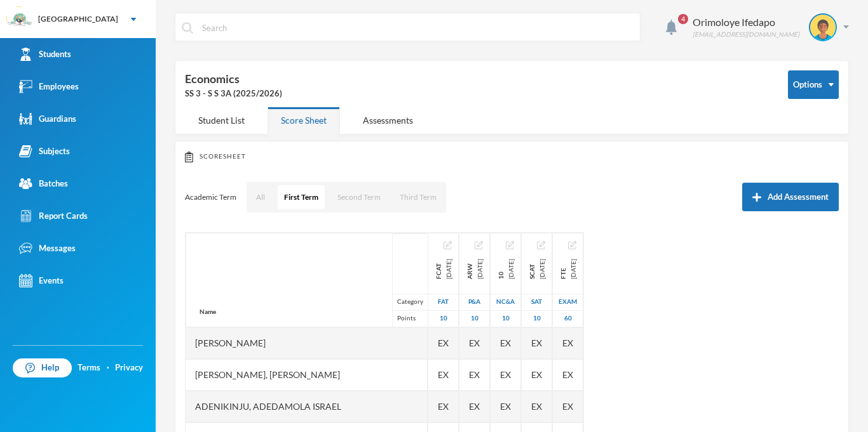  Describe the element at coordinates (813, 85) in the screenshot. I see `button: Options` at that location.